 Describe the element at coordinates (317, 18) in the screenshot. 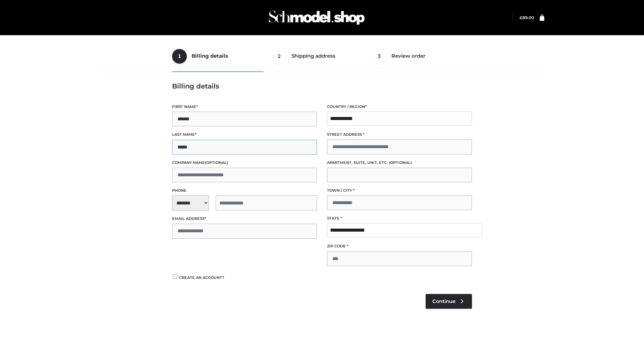

I see `a: Schmodel Admin 964` at that location.